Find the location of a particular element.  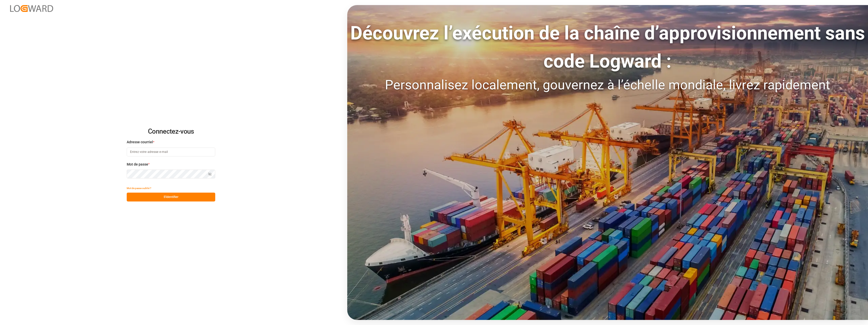

div: Découvrez l’exécution de la chaîne d’approvisionnement sans code Logward : is located at coordinates (608, 47).